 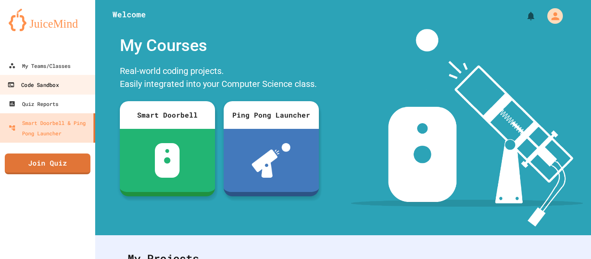 I want to click on div: My Account, so click(x=552, y=16).